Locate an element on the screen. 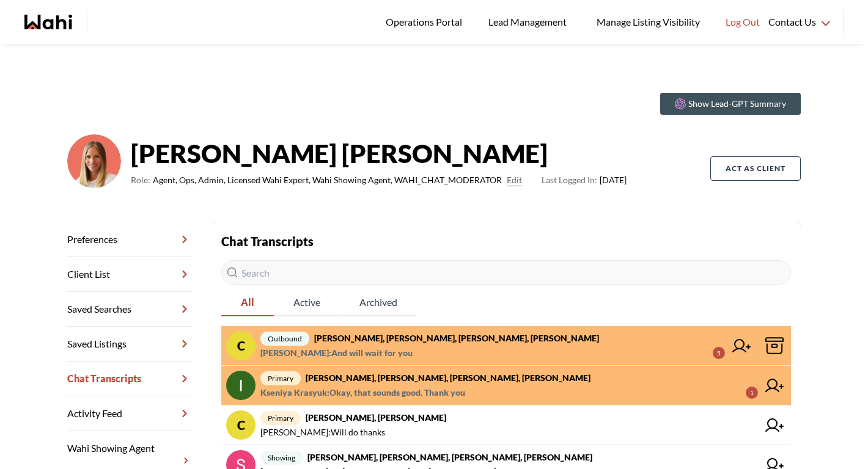 The width and height of the screenshot is (868, 469). span: All is located at coordinates (247, 302).